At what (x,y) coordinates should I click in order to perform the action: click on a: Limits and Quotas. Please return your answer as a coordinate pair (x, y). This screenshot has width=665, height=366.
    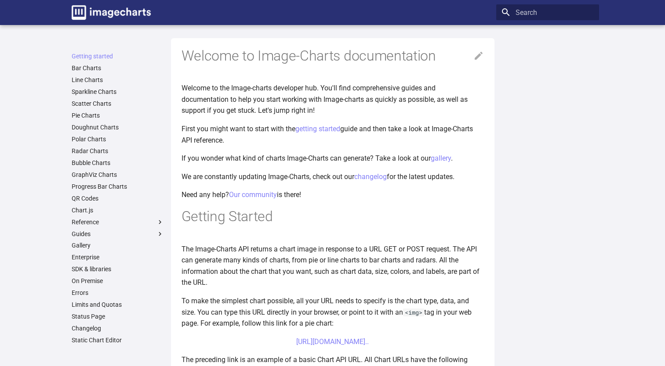
    Looking at the image, I should click on (118, 305).